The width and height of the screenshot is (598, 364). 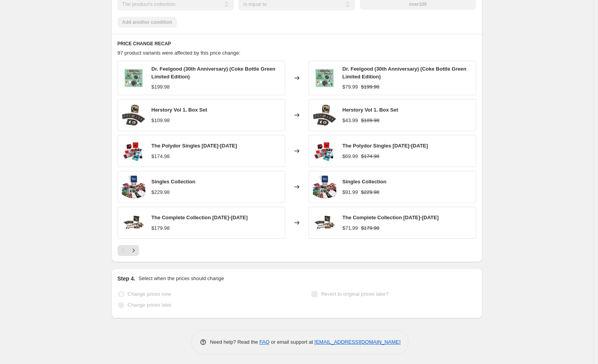 What do you see at coordinates (149, 294) in the screenshot?
I see `span: Change prices now` at bounding box center [149, 294].